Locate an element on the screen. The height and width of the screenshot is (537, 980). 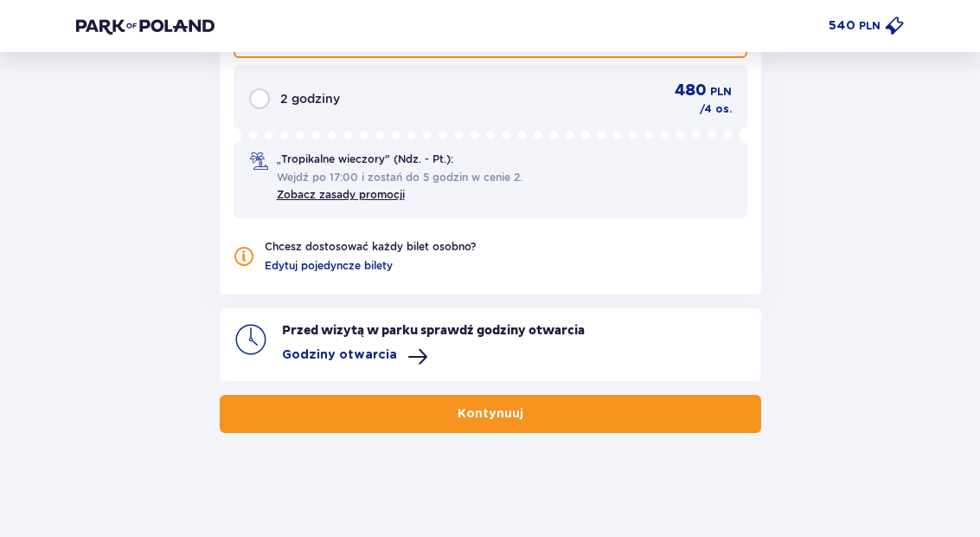
p: 2 godziny is located at coordinates (310, 98).